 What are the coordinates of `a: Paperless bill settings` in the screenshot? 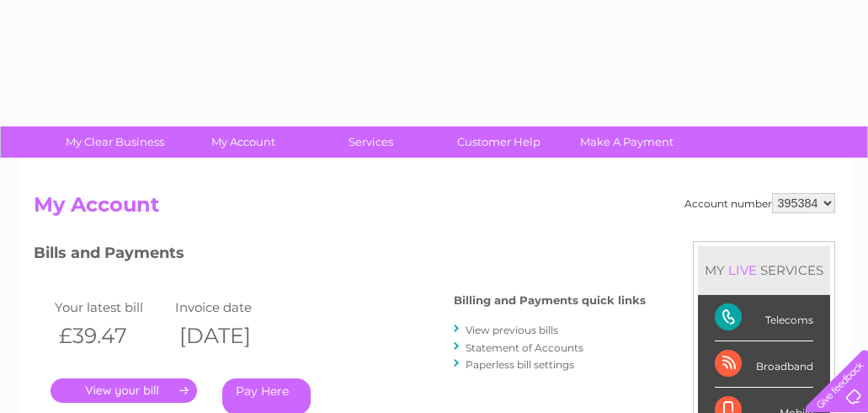 It's located at (520, 364).